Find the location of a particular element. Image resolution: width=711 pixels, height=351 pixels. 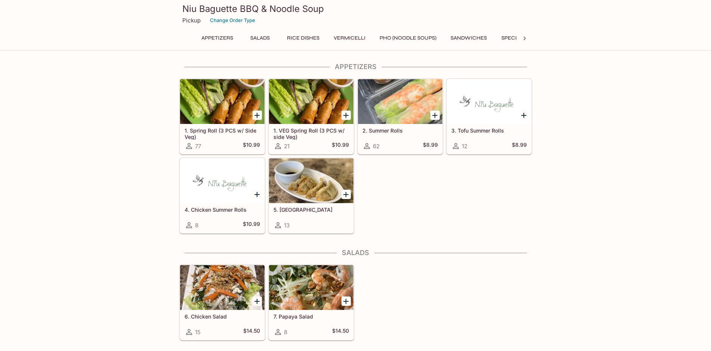

button: Add 2. Summer Rolls is located at coordinates (435, 115).